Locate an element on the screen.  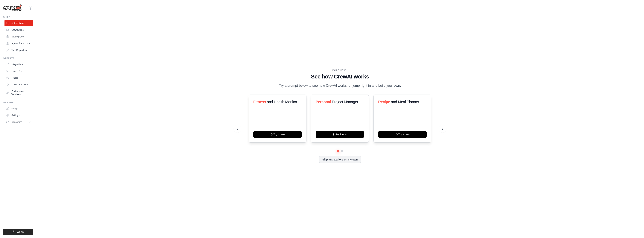
h1: See how CrewAI works is located at coordinates (340, 76).